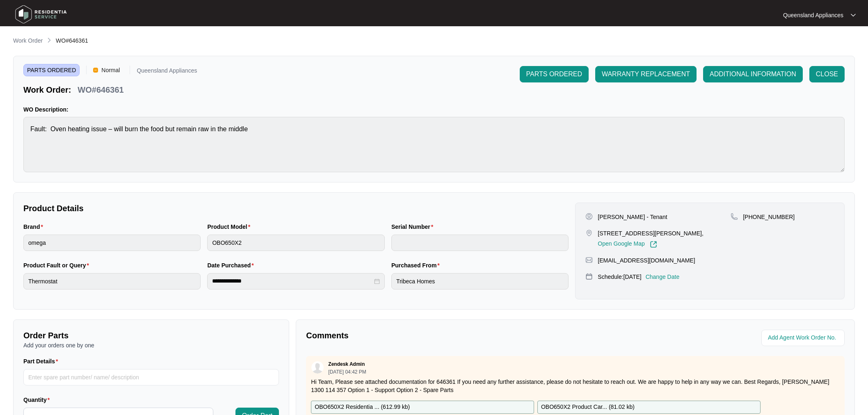  I want to click on input: Part Details, so click(151, 378).